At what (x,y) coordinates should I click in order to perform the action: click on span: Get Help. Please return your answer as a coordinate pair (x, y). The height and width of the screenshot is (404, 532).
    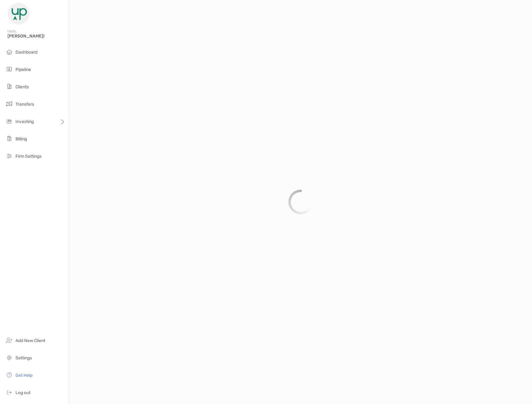
    Looking at the image, I should click on (24, 376).